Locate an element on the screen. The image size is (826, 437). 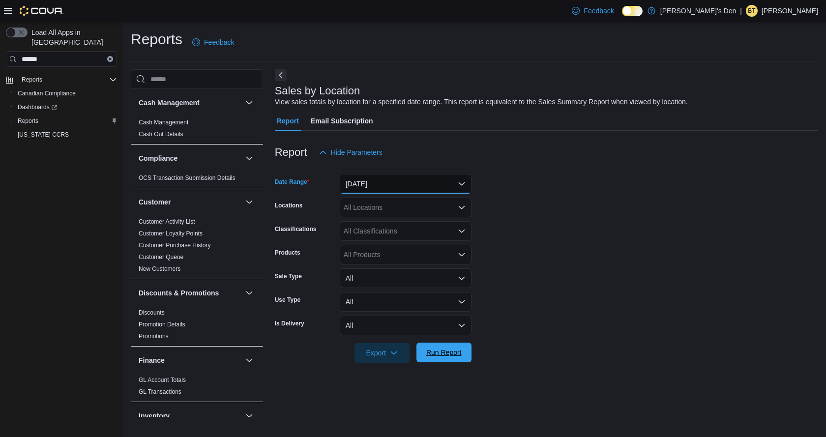
a: GL Account Totals is located at coordinates (162, 380).